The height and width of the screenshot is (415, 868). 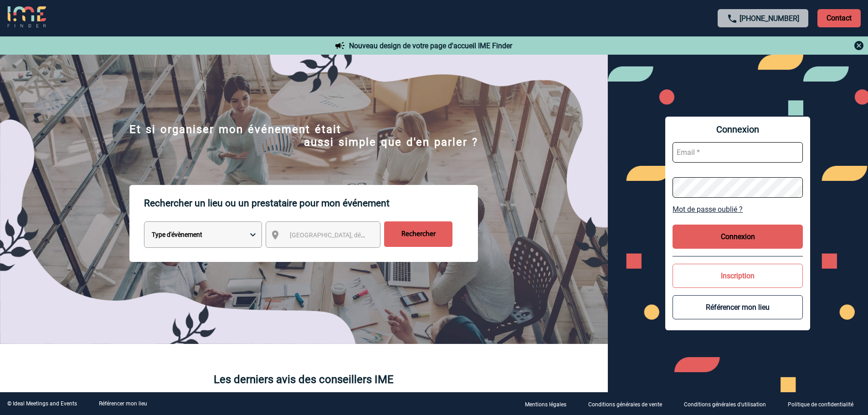 I want to click on a: Référencer mon lieu, so click(x=123, y=404).